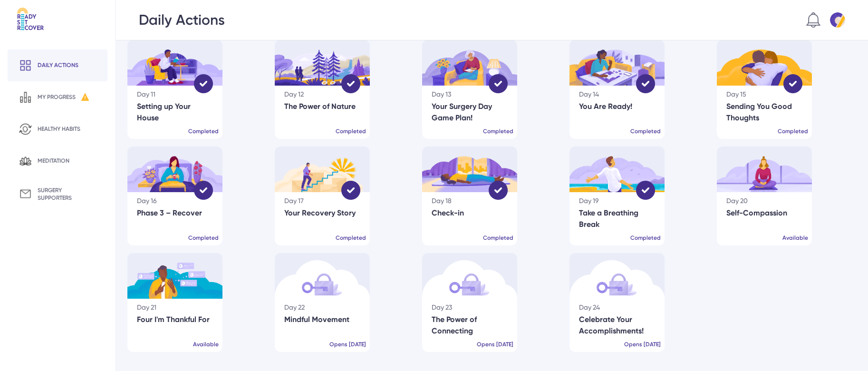  Describe the element at coordinates (58, 65) in the screenshot. I see `a: Daily action icn Daily actions` at that location.